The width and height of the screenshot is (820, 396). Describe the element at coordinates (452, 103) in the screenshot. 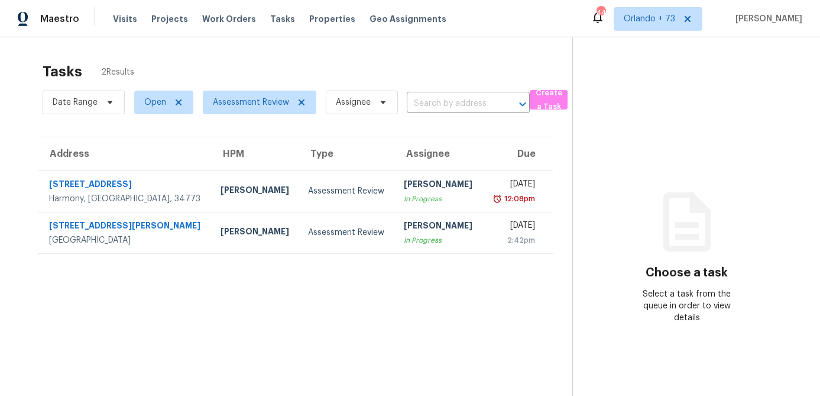

I see `input: Search by address` at that location.